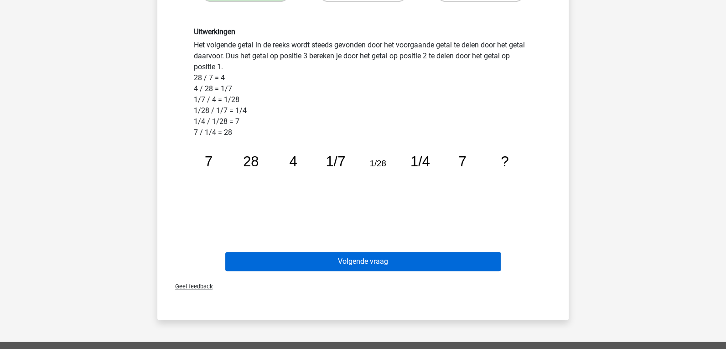 This screenshot has width=726, height=349. What do you see at coordinates (293, 161) in the screenshot?
I see `tspan: 4` at bounding box center [293, 161].